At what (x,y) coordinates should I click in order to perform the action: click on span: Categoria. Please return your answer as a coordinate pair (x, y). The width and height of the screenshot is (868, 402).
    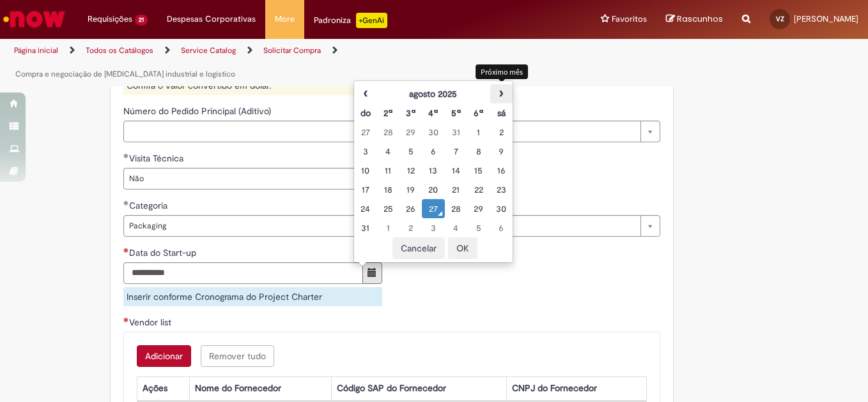
    Looking at the image, I should click on (150, 206).